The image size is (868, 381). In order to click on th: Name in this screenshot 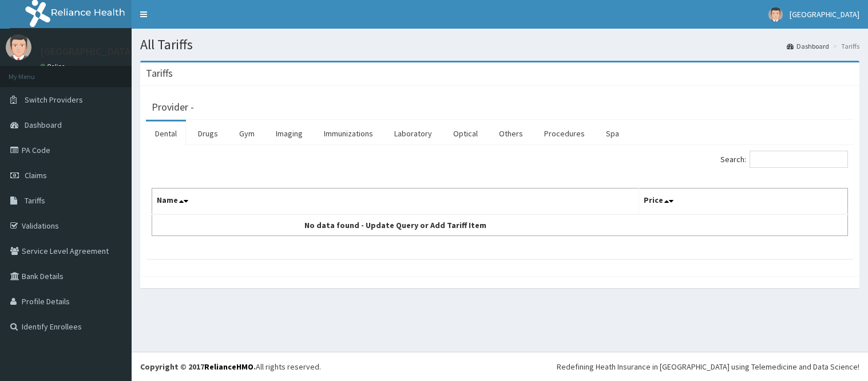, I will do `click(395, 202)`.